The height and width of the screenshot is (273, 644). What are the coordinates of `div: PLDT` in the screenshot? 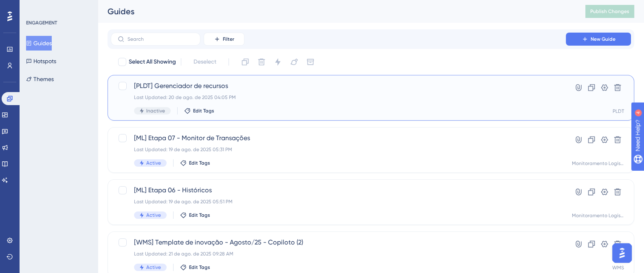 It's located at (618, 111).